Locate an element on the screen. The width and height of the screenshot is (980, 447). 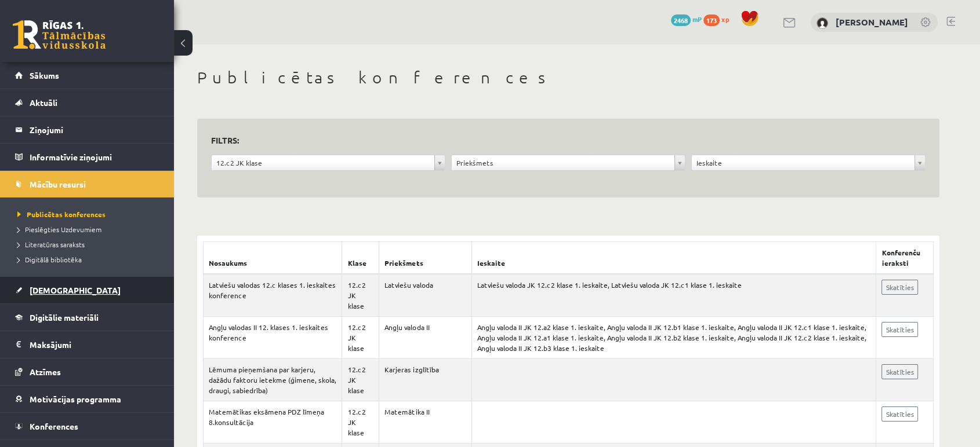
td: Angļu valoda II JK 12.a2 klase 1. ieskaite, Angļu valoda II JK 12.b1 klase 1. ieskaite, Angļu val... is located at coordinates (674, 338).